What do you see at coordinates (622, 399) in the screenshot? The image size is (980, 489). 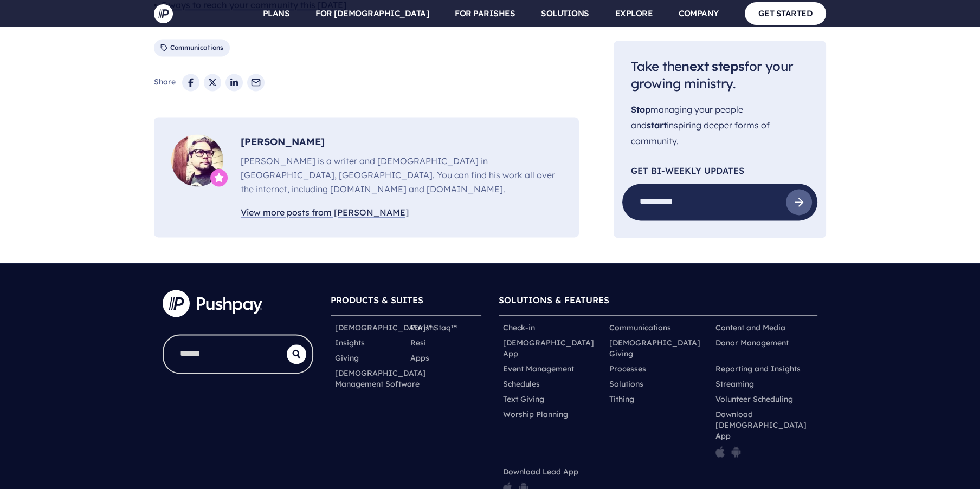 I see `a: Tithing` at bounding box center [622, 399].